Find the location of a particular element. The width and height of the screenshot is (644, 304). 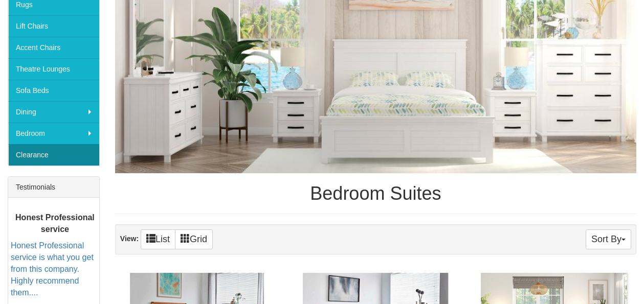

a: Lift Chairs is located at coordinates (54, 26).